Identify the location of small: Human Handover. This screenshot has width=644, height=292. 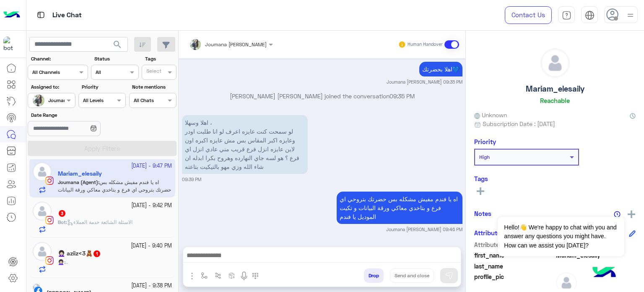
(425, 44).